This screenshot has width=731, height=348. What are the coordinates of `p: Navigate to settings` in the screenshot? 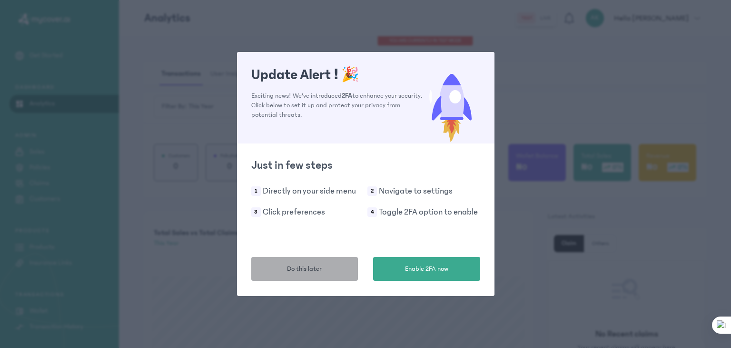 It's located at (416, 191).